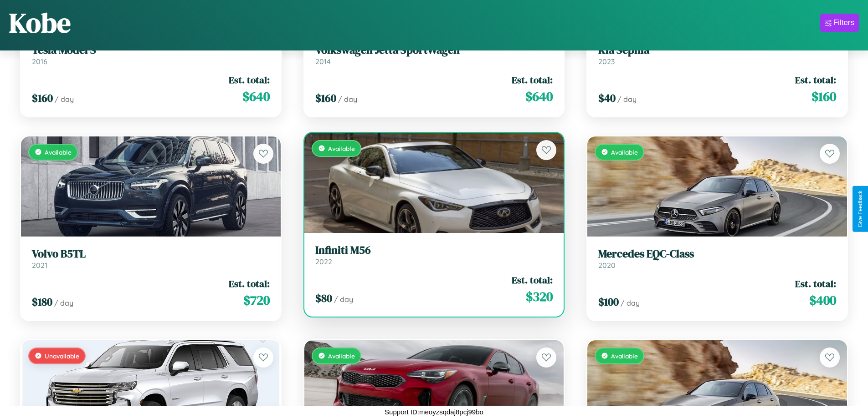 This screenshot has height=418, width=868. Describe the element at coordinates (434, 250) in the screenshot. I see `h3: Infiniti M56` at that location.